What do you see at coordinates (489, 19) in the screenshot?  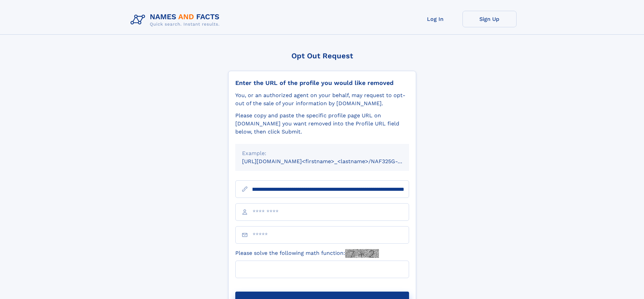 I see `a: Sign Up` at bounding box center [489, 19].